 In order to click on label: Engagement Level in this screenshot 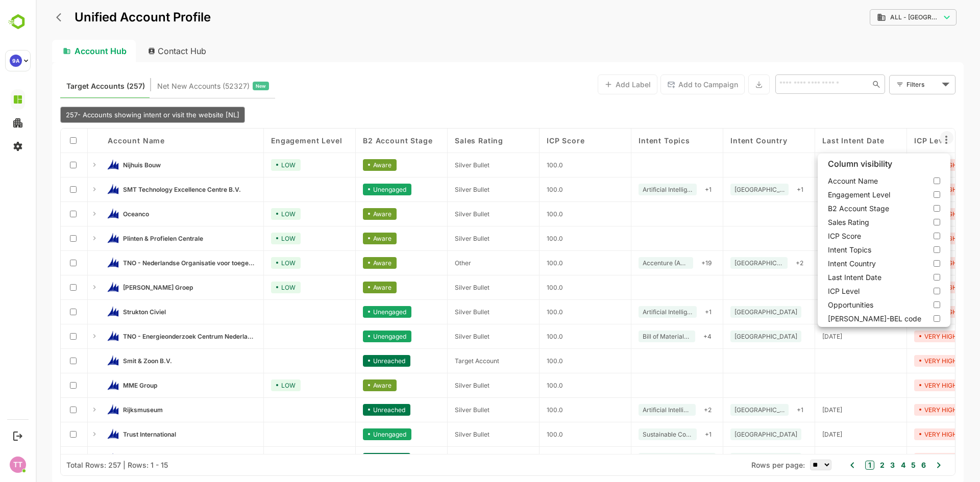, I will do `click(848, 194)`.